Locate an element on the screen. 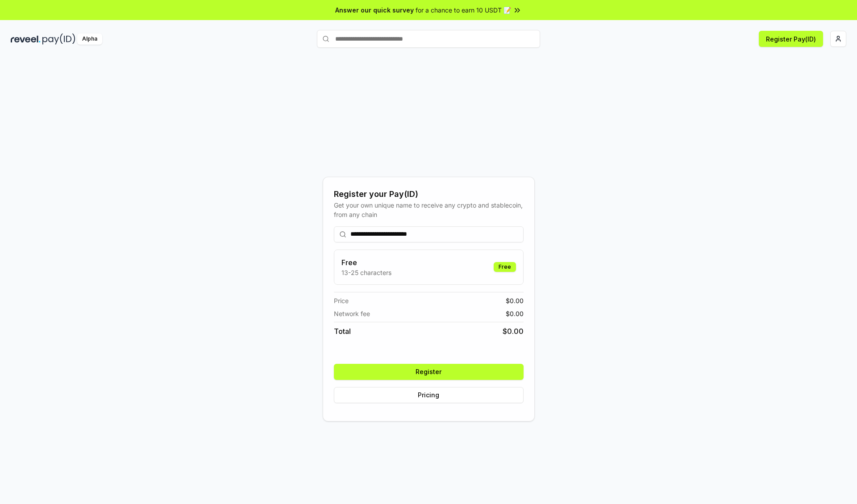  button: Pricing is located at coordinates (428, 395).